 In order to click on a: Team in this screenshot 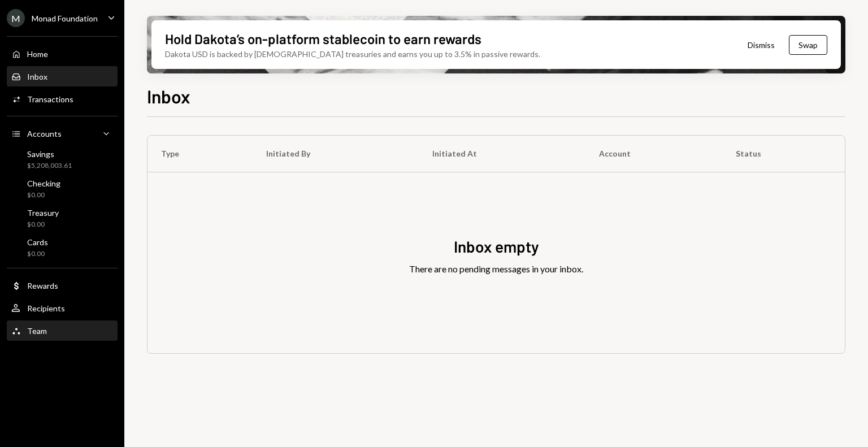, I will do `click(62, 331)`.